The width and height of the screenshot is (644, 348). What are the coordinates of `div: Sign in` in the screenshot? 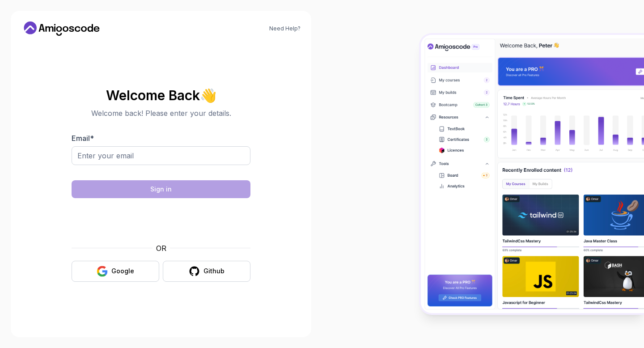 It's located at (161, 189).